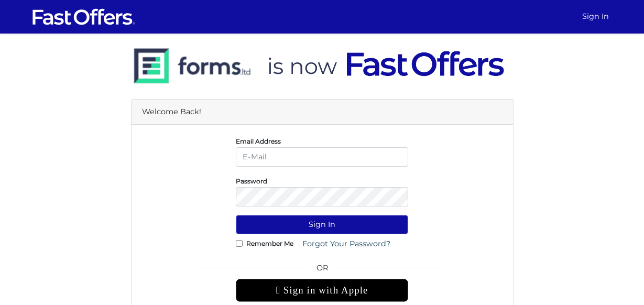 The width and height of the screenshot is (644, 305). What do you see at coordinates (346, 244) in the screenshot?
I see `a: Forgot Your Password?` at bounding box center [346, 244].